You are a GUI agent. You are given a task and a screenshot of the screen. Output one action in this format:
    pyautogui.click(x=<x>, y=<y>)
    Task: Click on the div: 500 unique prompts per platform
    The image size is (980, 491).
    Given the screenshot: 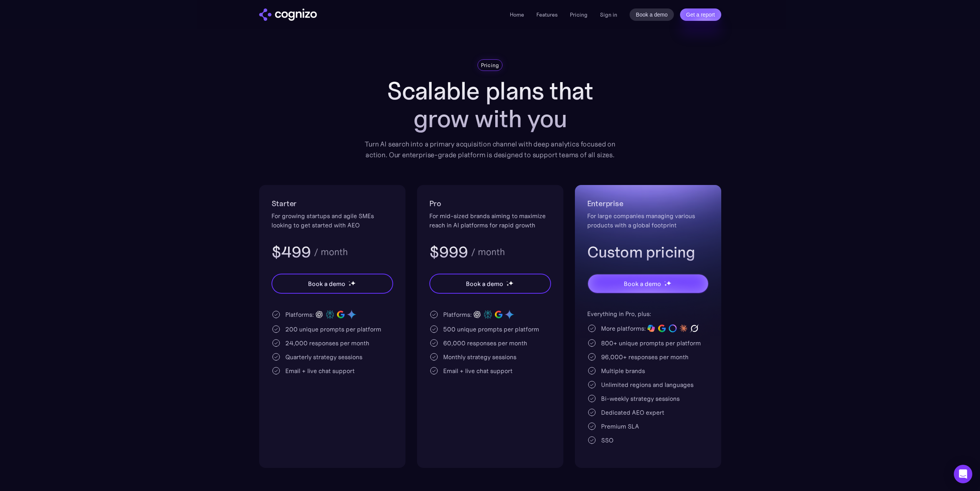 What is the action you would take?
    pyautogui.click(x=491, y=329)
    